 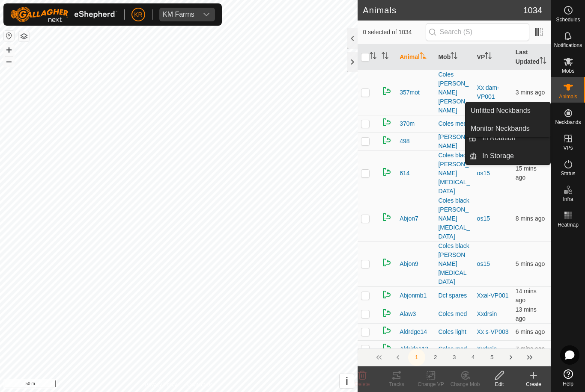 I want to click on span: Unfitted Neckbands, so click(x=501, y=111).